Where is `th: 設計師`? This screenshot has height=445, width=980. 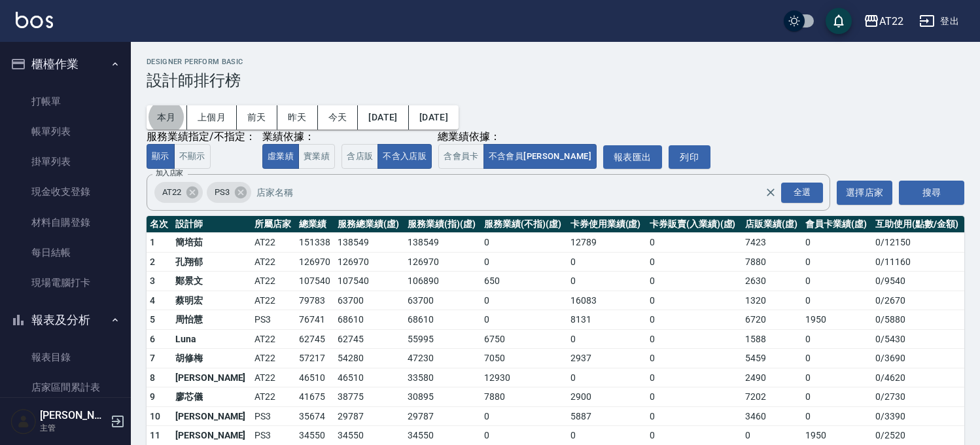 th: 設計師 is located at coordinates (211, 224).